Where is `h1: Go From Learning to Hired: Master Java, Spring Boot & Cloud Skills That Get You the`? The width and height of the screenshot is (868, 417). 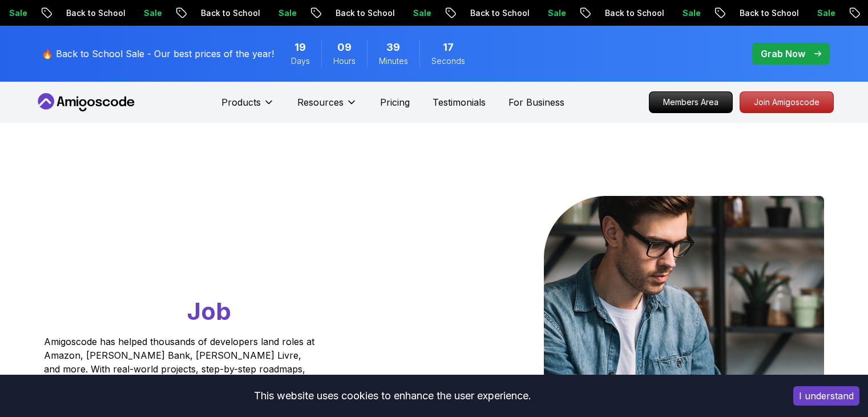
h1: Go From Learning to Hired: Master Java, Spring Boot & Cloud Skills That Get You the is located at coordinates (201, 261).